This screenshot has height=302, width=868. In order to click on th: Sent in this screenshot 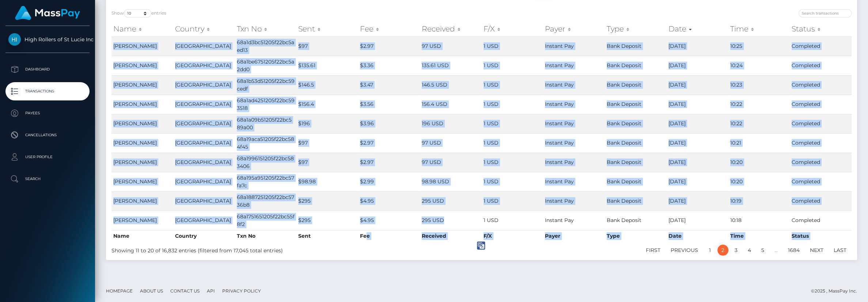, I will do `click(327, 236)`.